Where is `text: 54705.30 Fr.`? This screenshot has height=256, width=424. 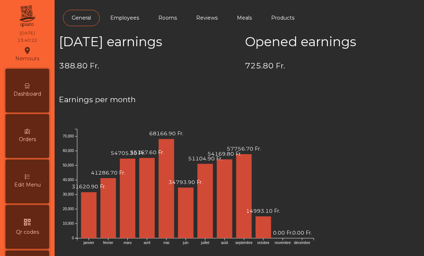
text: 54705.30 Fr. is located at coordinates (128, 153).